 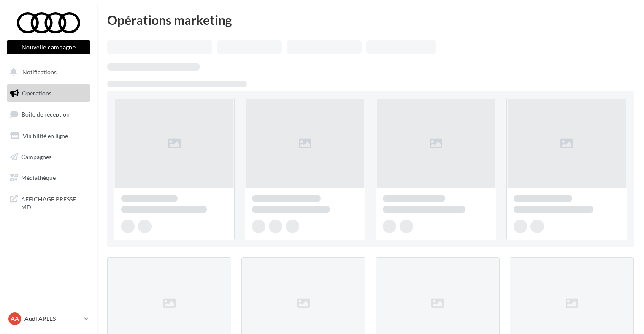 I want to click on a: AA Audi ARLES, so click(x=48, y=319).